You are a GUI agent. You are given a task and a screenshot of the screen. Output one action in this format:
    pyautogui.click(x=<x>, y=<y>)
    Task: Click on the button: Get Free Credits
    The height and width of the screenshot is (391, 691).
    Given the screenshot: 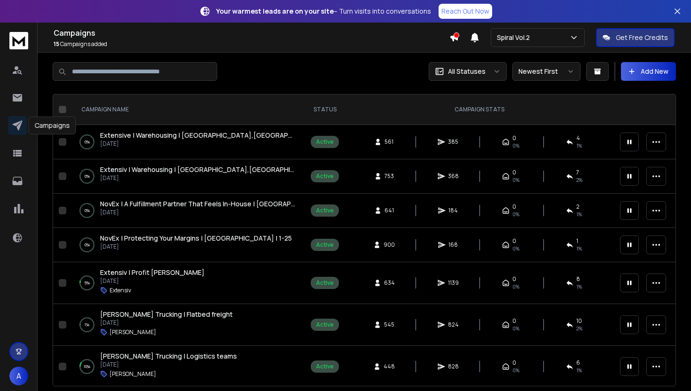 What is the action you would take?
    pyautogui.click(x=635, y=38)
    